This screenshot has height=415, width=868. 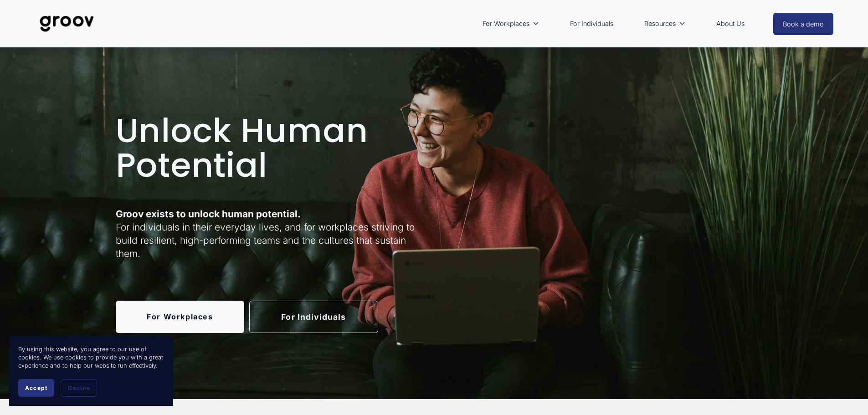 What do you see at coordinates (506, 24) in the screenshot?
I see `span: For Workplaces` at bounding box center [506, 24].